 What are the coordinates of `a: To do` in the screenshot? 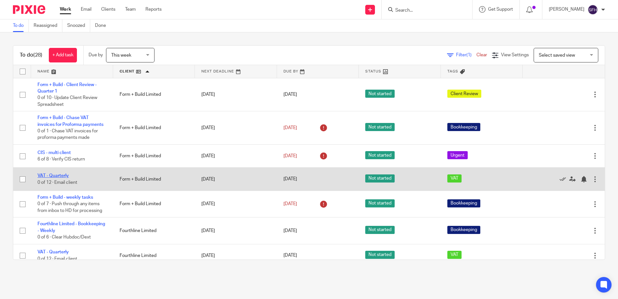 It's located at (21, 26).